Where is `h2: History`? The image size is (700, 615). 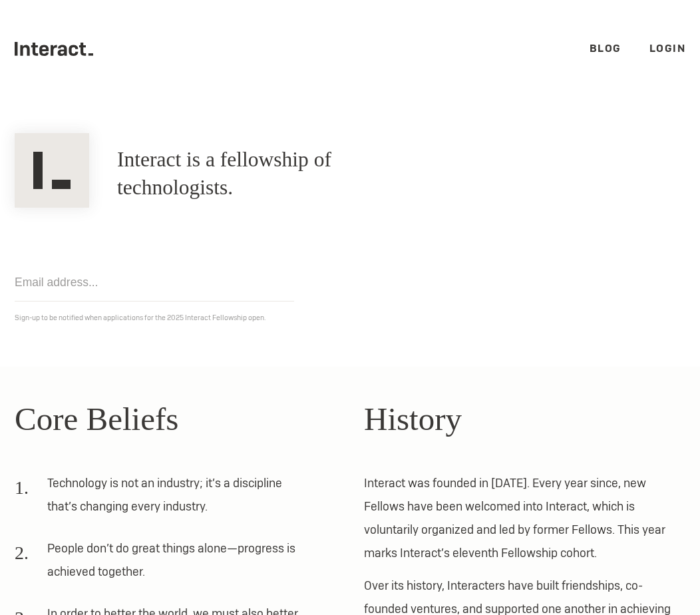 h2: History is located at coordinates (524, 419).